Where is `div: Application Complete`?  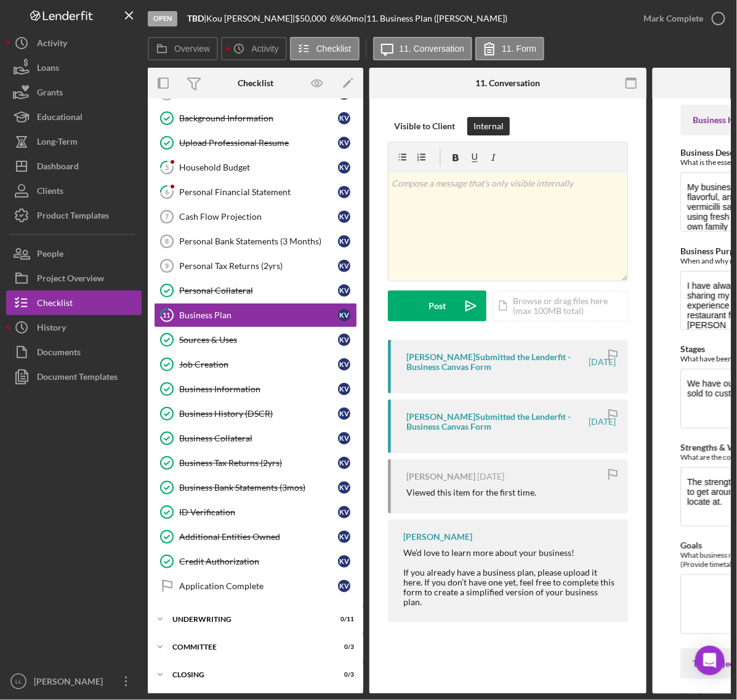 div: Application Complete is located at coordinates (259, 586).